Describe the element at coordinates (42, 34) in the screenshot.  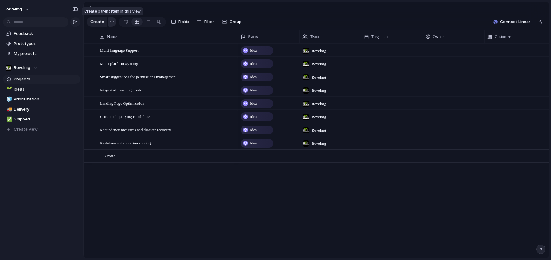
I see `a: Feedback` at that location.